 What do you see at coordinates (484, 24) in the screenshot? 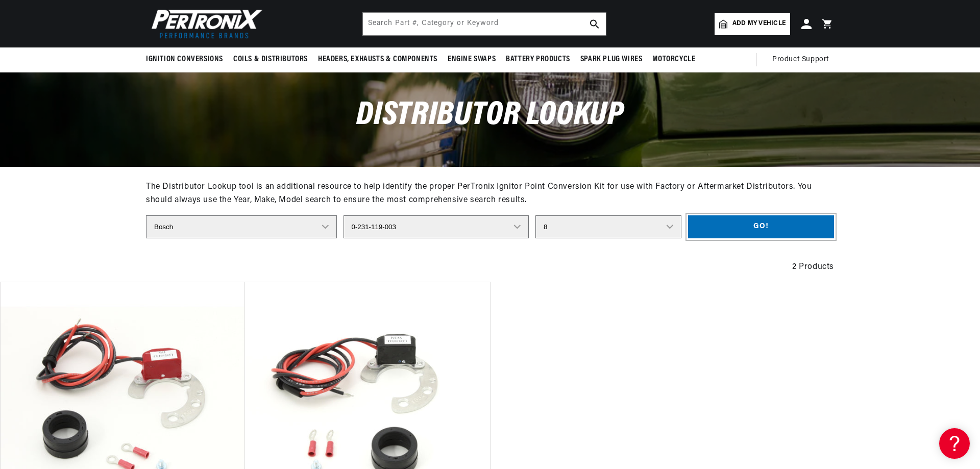
I see `input: Search Part #, Category or Keyword` at bounding box center [484, 24].